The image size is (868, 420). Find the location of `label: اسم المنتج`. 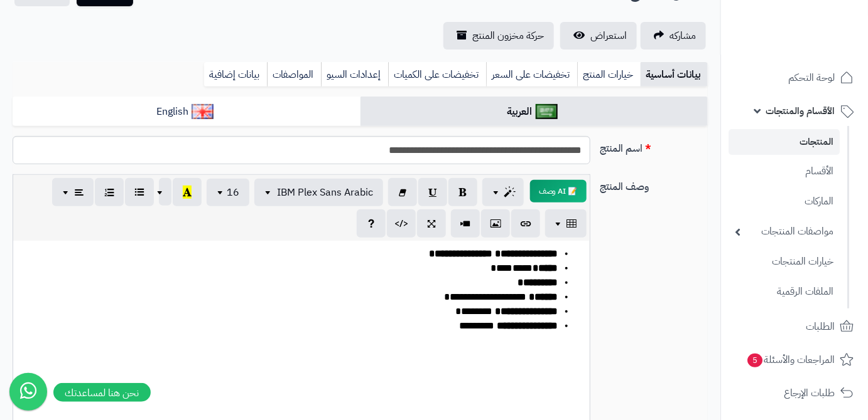

label: اسم المنتج is located at coordinates (653, 146).